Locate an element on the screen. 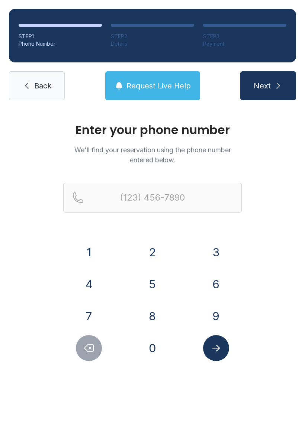 The height and width of the screenshot is (422, 305). button: 1 is located at coordinates (89, 252).